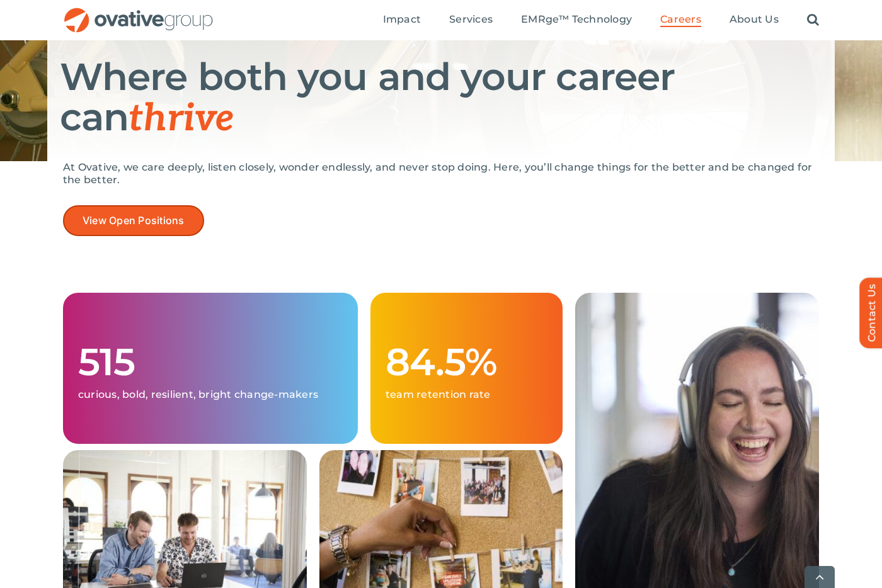  What do you see at coordinates (813, 20) in the screenshot?
I see `a: Search` at bounding box center [813, 20].